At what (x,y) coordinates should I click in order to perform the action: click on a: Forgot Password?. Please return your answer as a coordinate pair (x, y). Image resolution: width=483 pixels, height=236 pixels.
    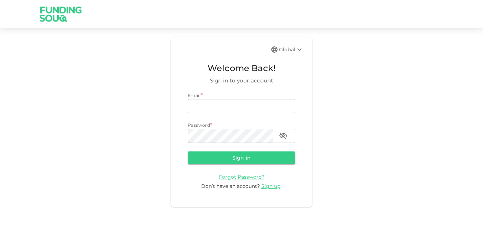
    Looking at the image, I should click on (242, 177).